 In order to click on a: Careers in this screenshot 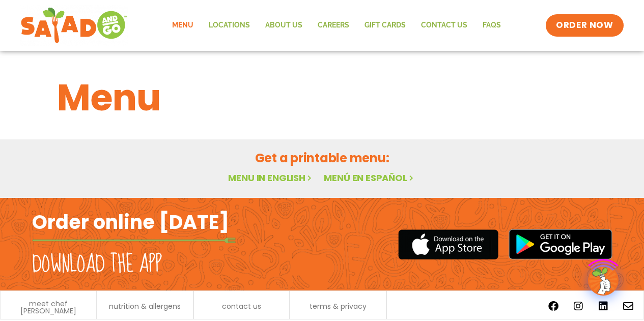, I will do `click(333, 25)`.